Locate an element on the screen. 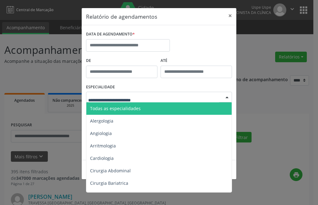  span: Todas as especialidades is located at coordinates (115, 108).